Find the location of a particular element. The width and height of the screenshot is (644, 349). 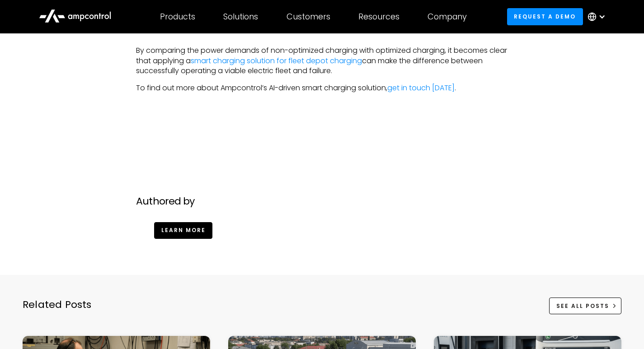

div: Company is located at coordinates (447, 17).